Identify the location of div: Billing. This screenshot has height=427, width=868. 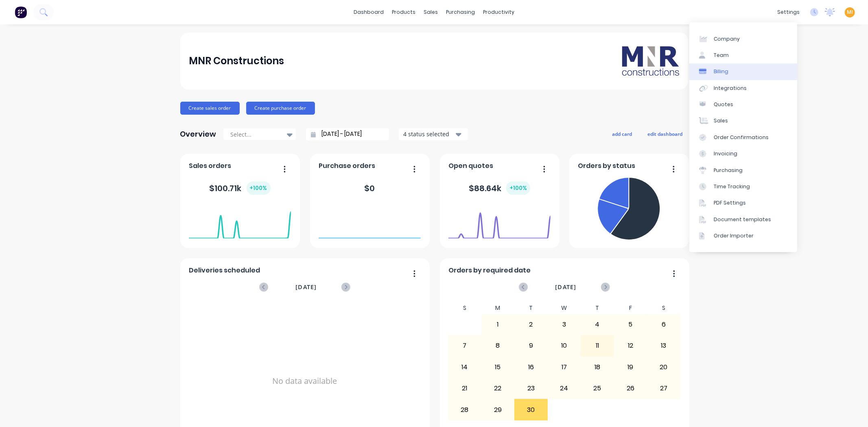
(722, 72).